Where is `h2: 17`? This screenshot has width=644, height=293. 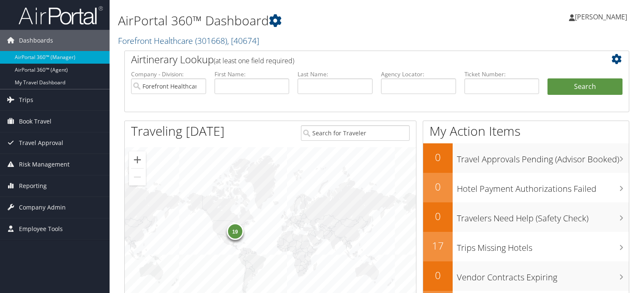
h2: 17 is located at coordinates (438, 246).